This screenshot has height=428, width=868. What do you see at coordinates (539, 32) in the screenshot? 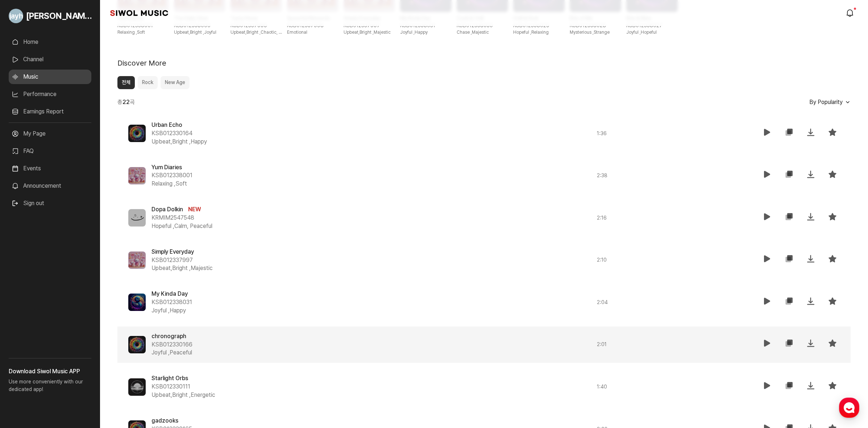
I see `span: Hopeful , Relaxing` at bounding box center [539, 32].